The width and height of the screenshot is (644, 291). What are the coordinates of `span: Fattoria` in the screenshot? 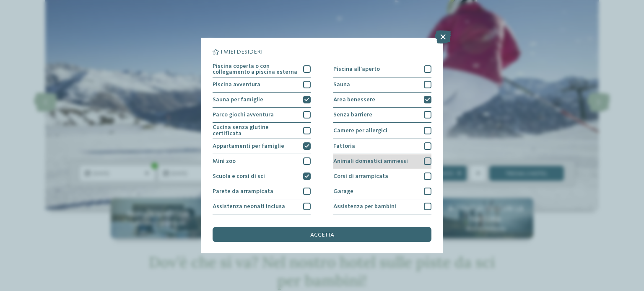 It's located at (344, 146).